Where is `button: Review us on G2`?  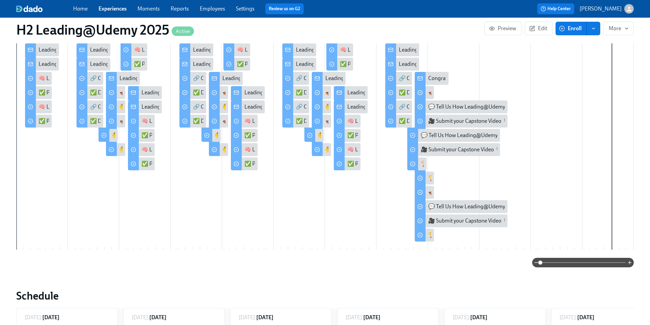 button: Review us on G2 is located at coordinates (285, 9).